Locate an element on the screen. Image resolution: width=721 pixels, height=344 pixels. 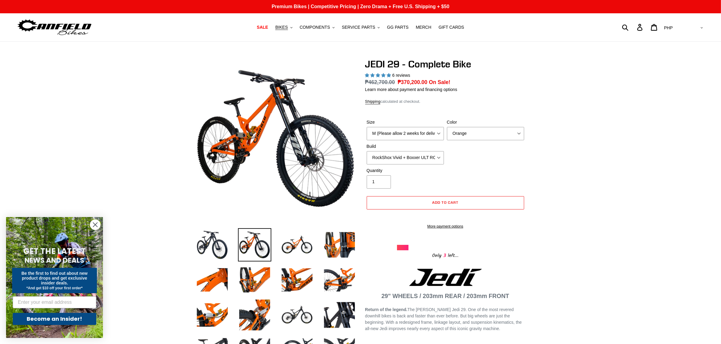
button: BIKES is located at coordinates (284, 27).